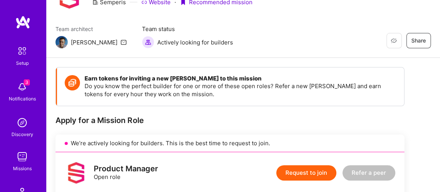  Describe the element at coordinates (394, 41) in the screenshot. I see `i: icon EyeClosed` at that location.